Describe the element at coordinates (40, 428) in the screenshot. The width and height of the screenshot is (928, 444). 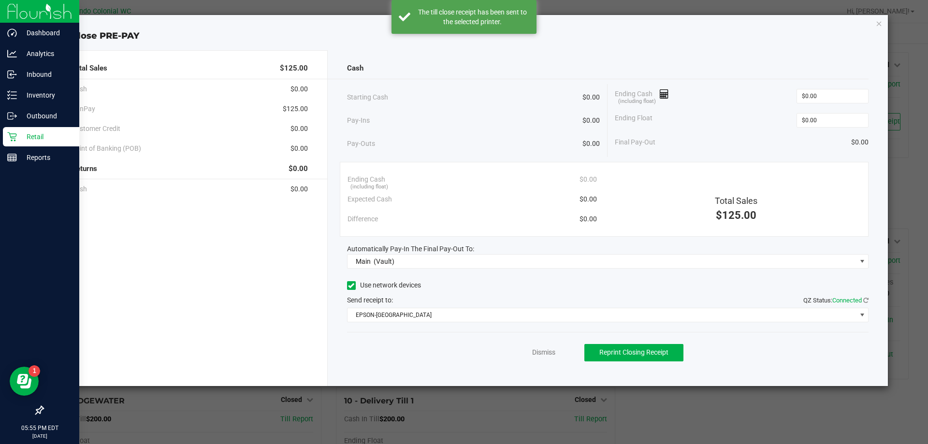
I see `p: 05:55 PM EDT` at that location.